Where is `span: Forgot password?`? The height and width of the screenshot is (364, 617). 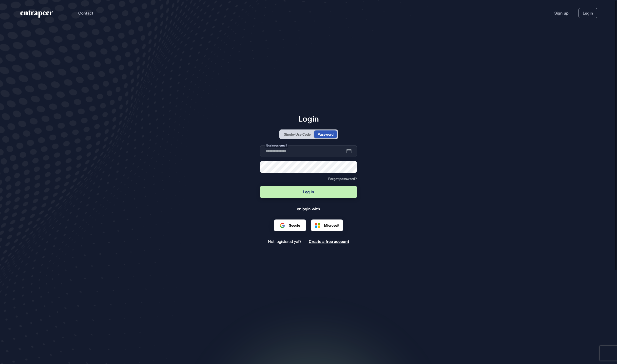
span: Forgot password? is located at coordinates (343, 179).